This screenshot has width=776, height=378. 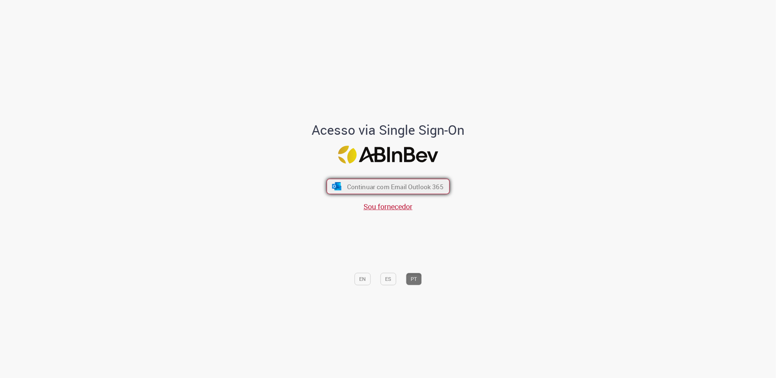 I want to click on button: PT, so click(x=414, y=279).